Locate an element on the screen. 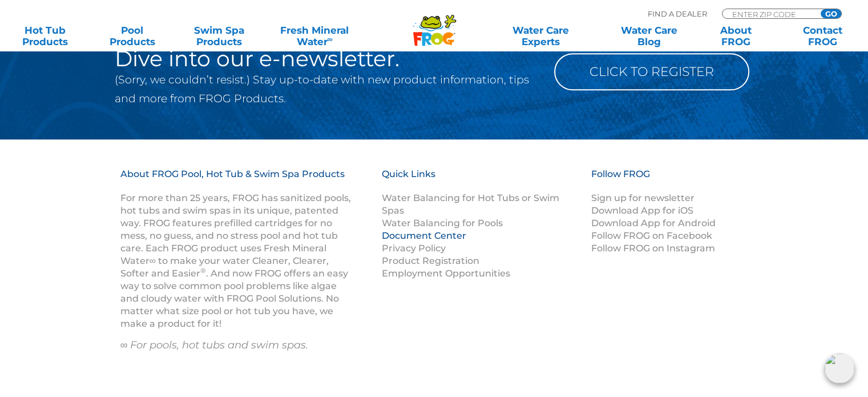  a: Employment Opportunities is located at coordinates (446, 273).